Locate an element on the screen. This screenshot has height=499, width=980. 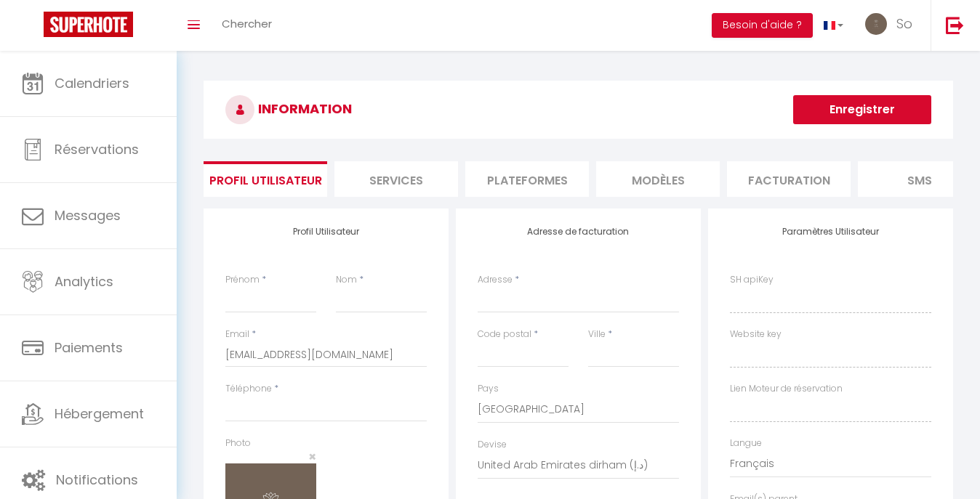
li: Profil Utilisateur is located at coordinates (265, 179).